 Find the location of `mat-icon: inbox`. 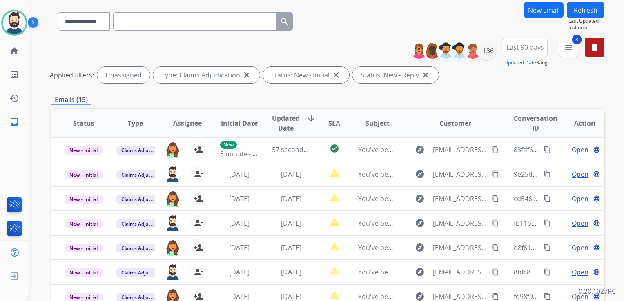

mat-icon: inbox is located at coordinates (14, 122).